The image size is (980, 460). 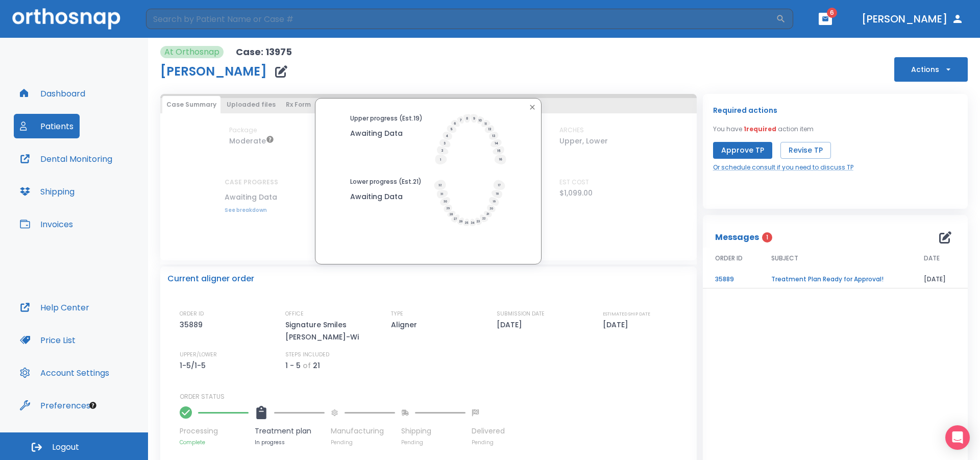 What do you see at coordinates (386, 119) in the screenshot?
I see `p: Upper progress (Est. 19 )` at bounding box center [386, 119].